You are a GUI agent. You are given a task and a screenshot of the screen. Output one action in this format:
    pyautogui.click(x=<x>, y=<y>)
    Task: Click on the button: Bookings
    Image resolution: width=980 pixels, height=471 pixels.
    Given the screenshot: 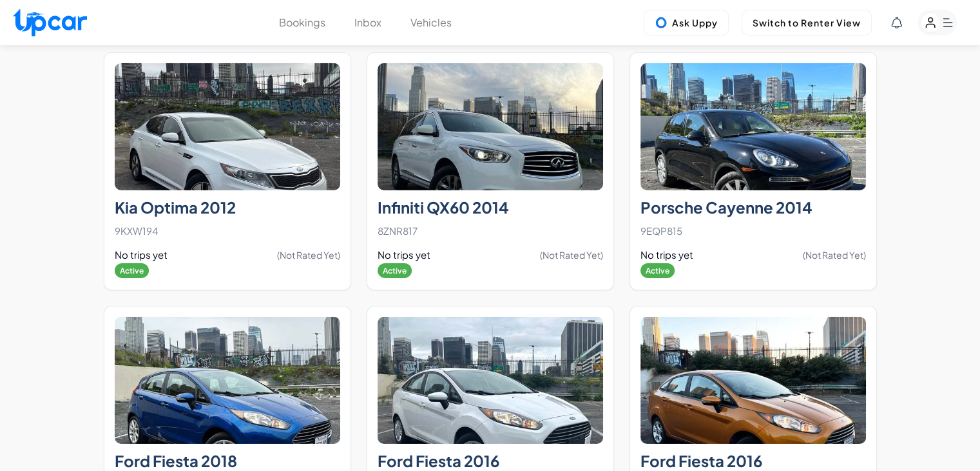 What is the action you would take?
    pyautogui.click(x=303, y=23)
    